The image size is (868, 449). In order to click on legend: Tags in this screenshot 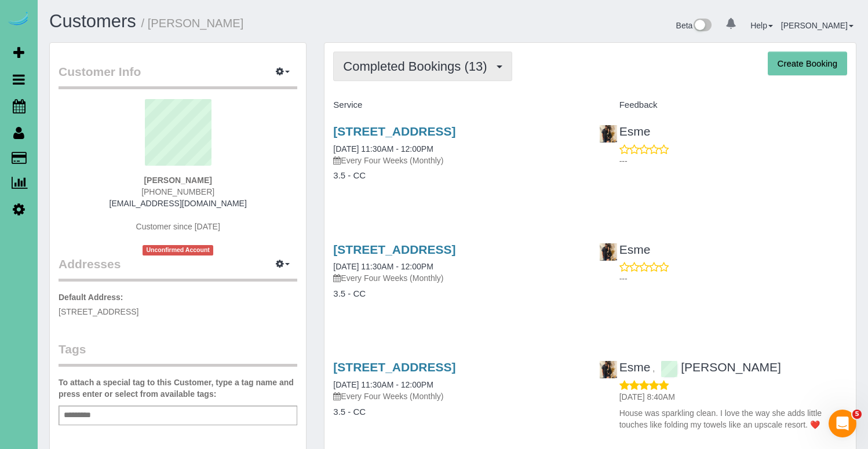, I will do `click(178, 353)`.